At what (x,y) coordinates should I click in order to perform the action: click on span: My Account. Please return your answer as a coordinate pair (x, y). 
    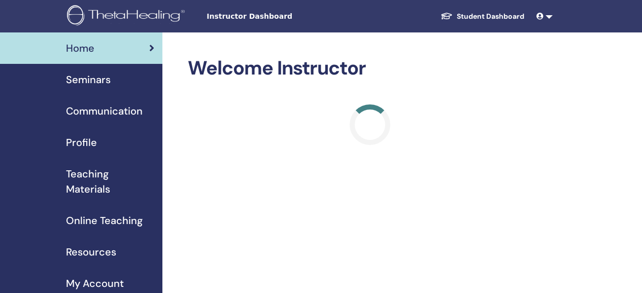
    Looking at the image, I should click on (95, 284).